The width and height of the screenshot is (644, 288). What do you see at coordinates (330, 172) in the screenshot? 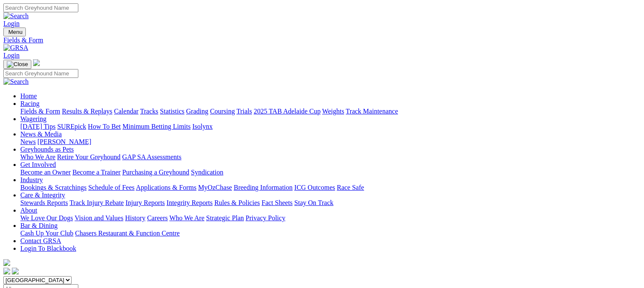
I see `div: Get Involved` at bounding box center [330, 172].